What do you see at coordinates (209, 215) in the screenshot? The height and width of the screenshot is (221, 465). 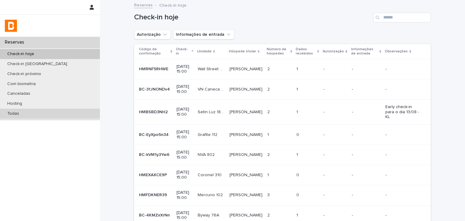 I see `p: Byway 76A` at bounding box center [209, 215].